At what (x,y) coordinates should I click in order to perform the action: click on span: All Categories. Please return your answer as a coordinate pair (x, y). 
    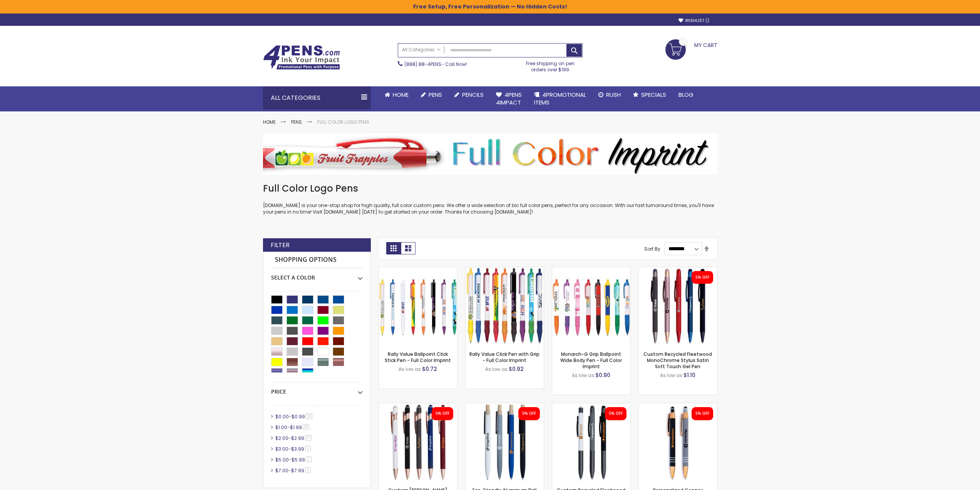
    Looking at the image, I should click on (421, 50).